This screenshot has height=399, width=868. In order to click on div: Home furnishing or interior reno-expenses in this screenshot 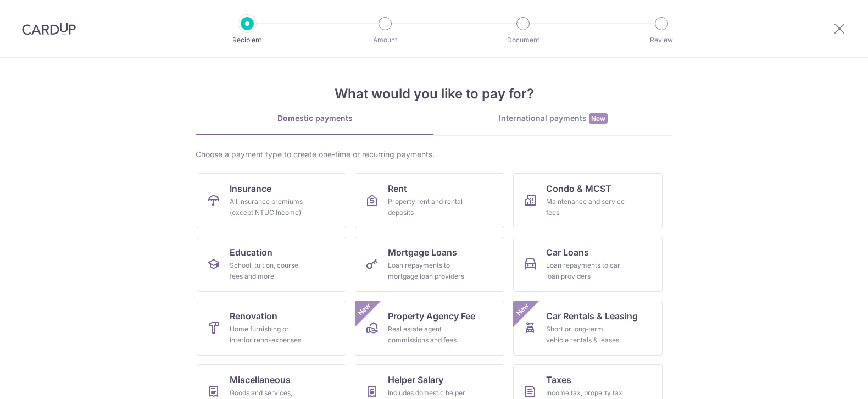, I will do `click(269, 335)`.